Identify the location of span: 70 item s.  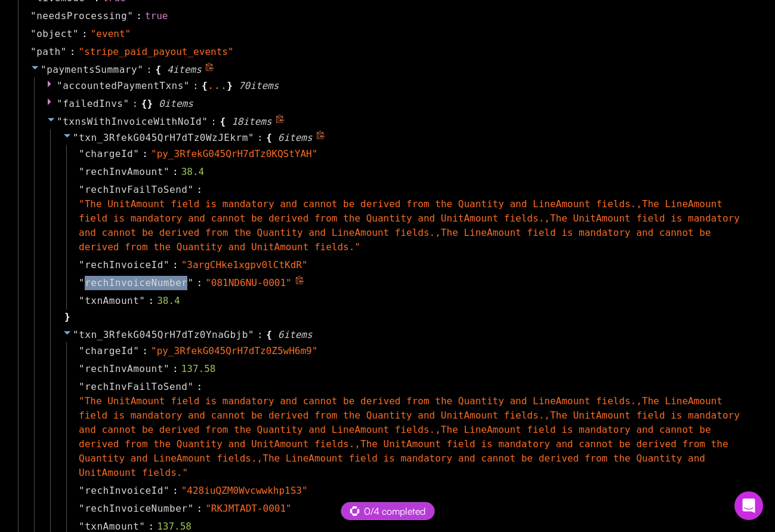
(258, 85).